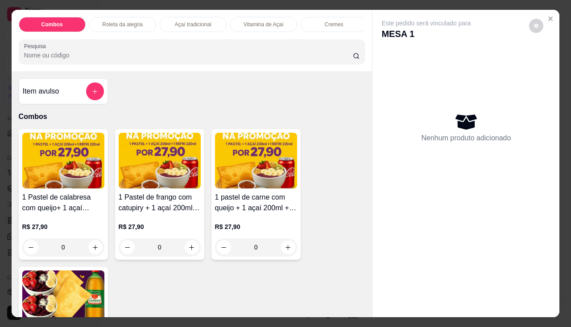 Image resolution: width=571 pixels, height=327 pixels. Describe the element at coordinates (63, 203) in the screenshot. I see `h4: 1 Pastel de calabresa com queijo+ 1 açaí 200ml+ 1 refri lata 220ml` at that location.